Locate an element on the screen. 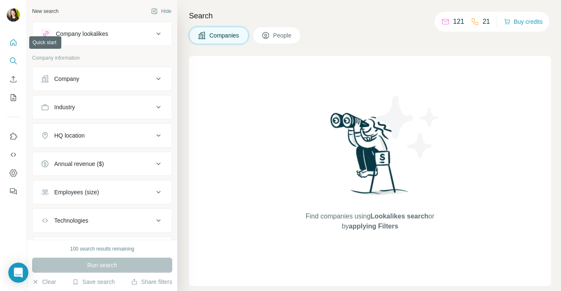 The width and height of the screenshot is (561, 291). button: Hide is located at coordinates (161, 11).